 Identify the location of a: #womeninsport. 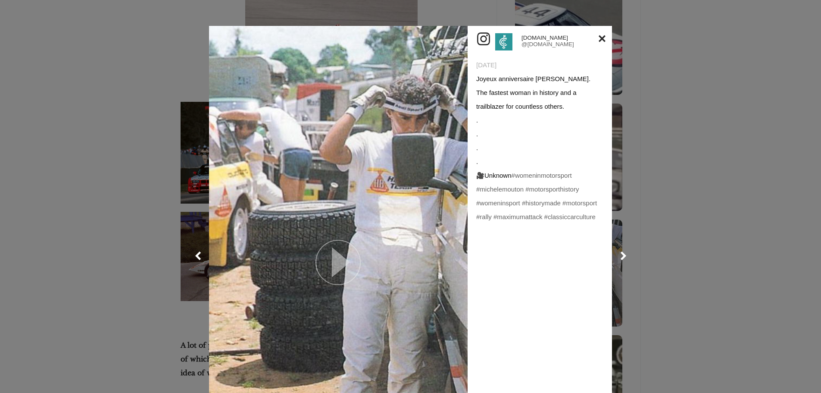
(498, 203).